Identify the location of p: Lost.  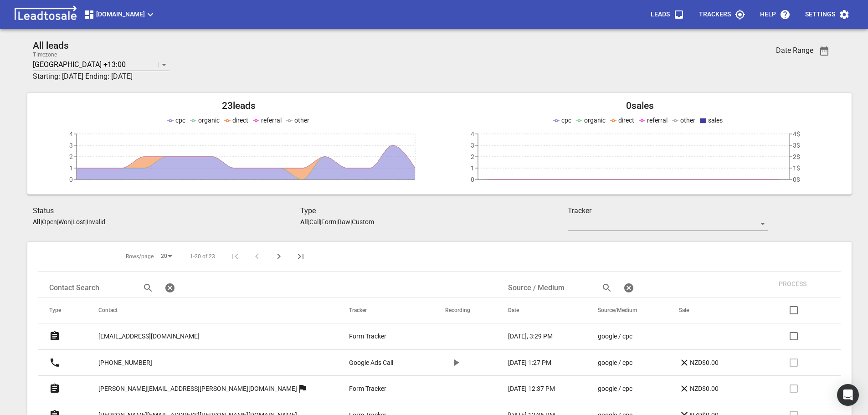
(79, 222).